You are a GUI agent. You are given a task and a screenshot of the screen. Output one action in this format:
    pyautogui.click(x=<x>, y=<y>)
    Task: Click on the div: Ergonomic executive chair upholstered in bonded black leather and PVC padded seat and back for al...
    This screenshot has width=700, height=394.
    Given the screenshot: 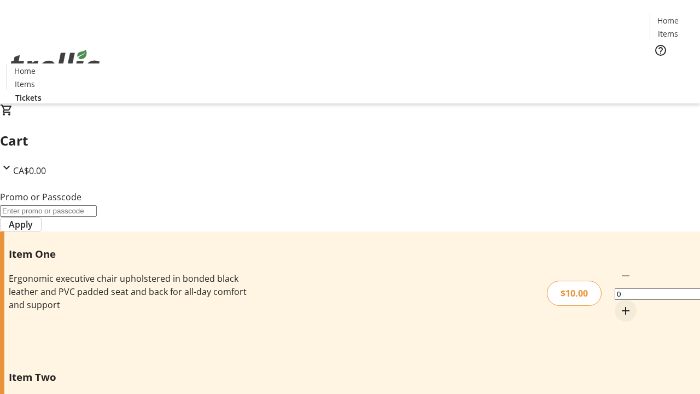 What is the action you would take?
    pyautogui.click(x=128, y=291)
    